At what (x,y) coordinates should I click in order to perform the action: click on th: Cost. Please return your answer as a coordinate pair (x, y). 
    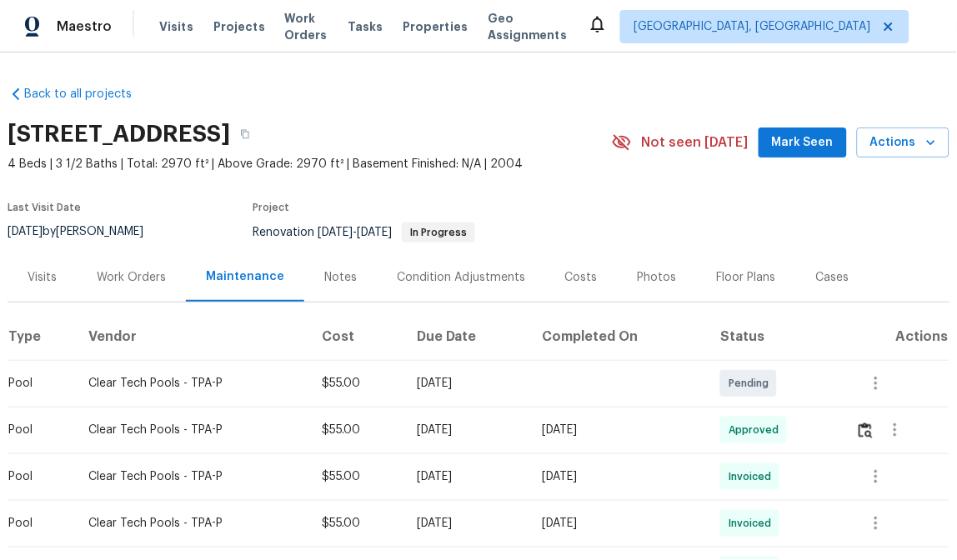
    Looking at the image, I should click on (356, 336).